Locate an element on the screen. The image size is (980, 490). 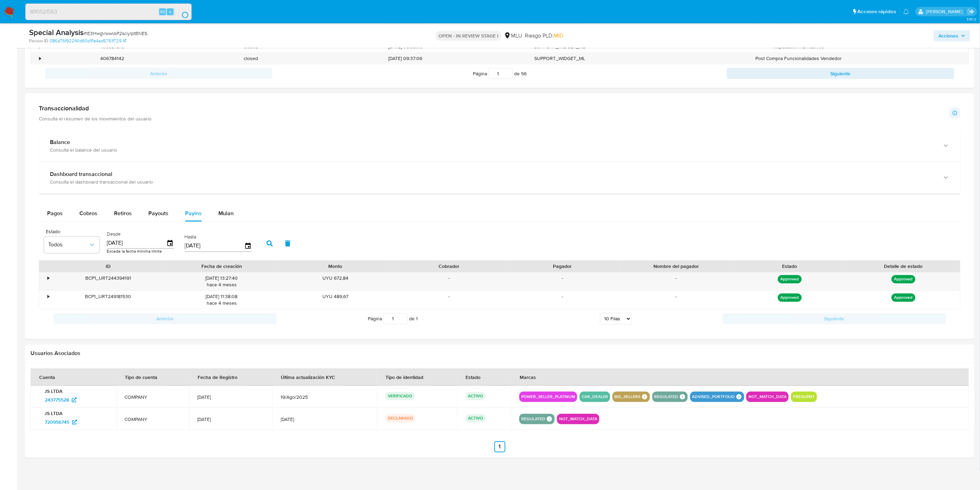
button: Anterior is located at coordinates (159, 73).